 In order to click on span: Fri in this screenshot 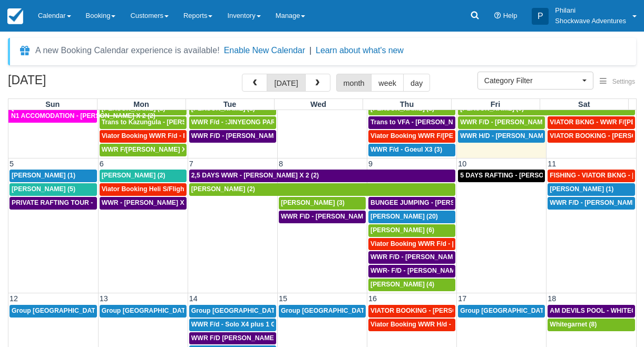, I will do `click(495, 104)`.